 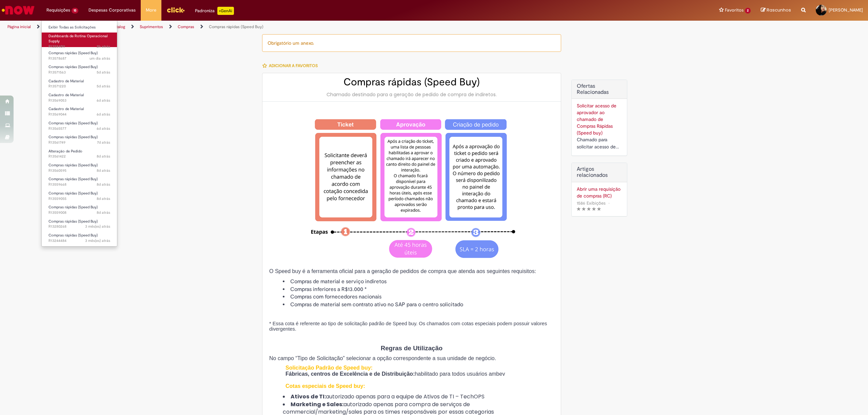 I want to click on span: Regras de Utilização, so click(x=412, y=348).